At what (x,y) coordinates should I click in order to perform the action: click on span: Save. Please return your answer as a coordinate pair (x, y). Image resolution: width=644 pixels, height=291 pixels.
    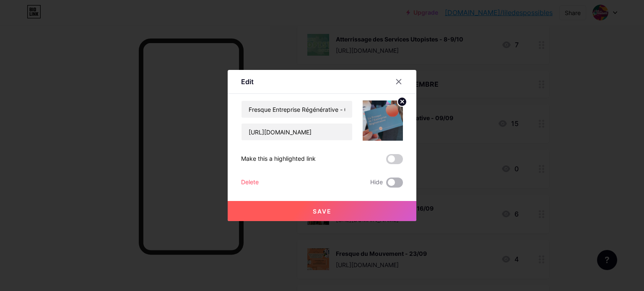
    Looking at the image, I should click on (322, 211).